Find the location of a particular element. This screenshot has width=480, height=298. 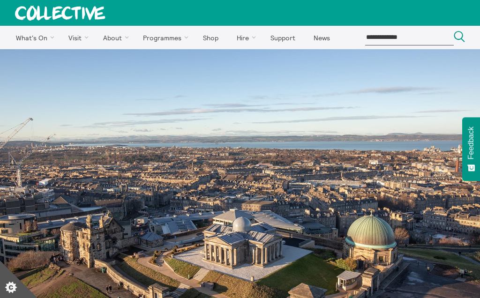

span: Feedback is located at coordinates (471, 143).